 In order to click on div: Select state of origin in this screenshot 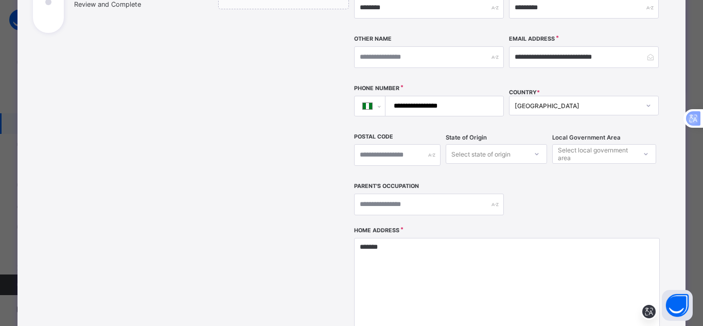, I will do `click(481, 154)`.